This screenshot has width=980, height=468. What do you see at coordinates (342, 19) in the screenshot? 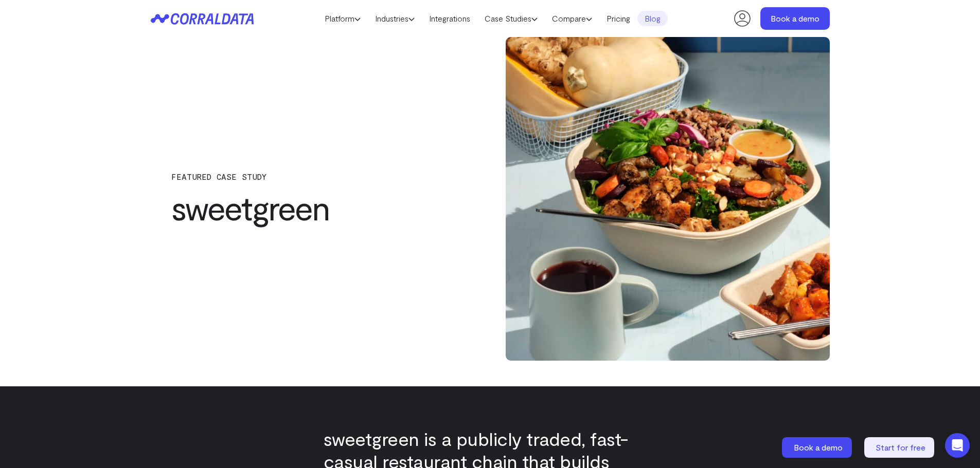
I see `a: Platform` at bounding box center [342, 19].